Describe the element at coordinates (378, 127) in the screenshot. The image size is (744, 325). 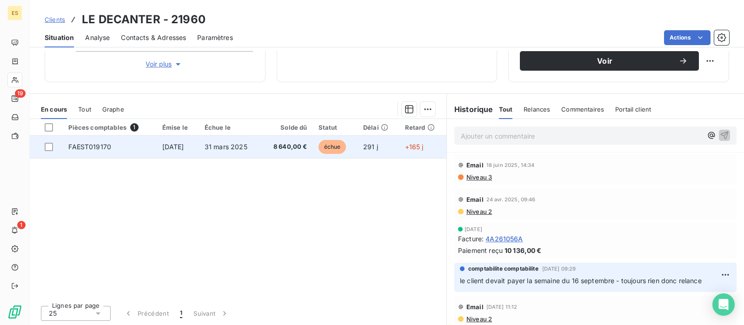
I see `div: Délai` at that location.